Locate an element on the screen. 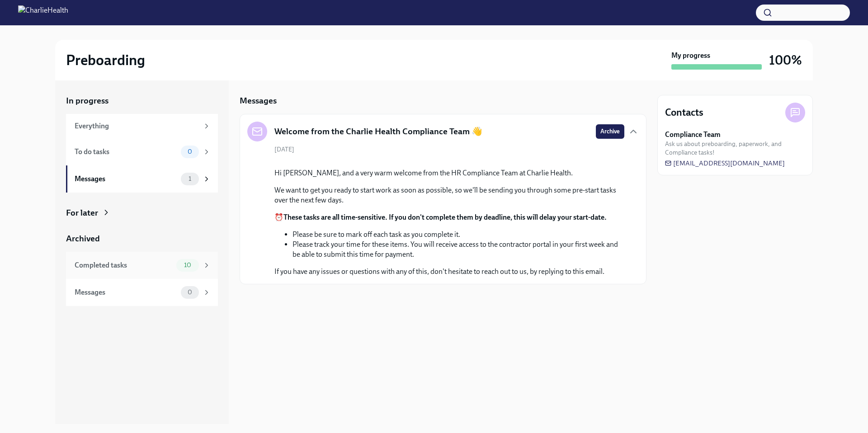 Image resolution: width=868 pixels, height=433 pixels. a: Messages1 is located at coordinates (142, 179).